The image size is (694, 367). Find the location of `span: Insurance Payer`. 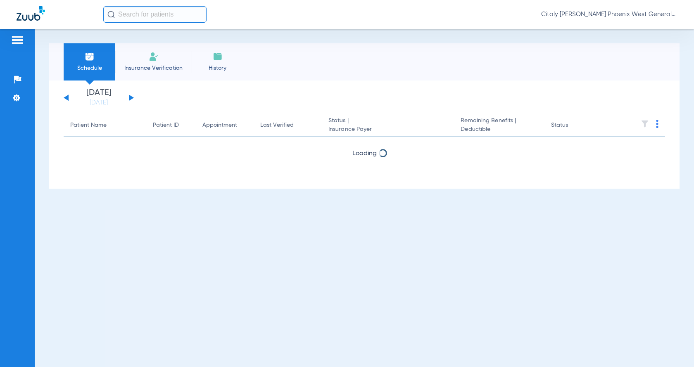

span: Insurance Payer is located at coordinates (388, 129).